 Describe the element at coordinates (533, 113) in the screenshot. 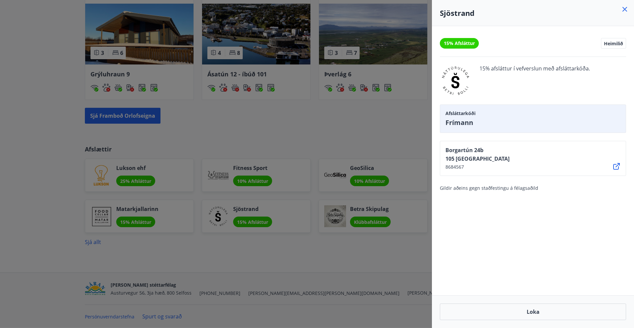

I see `span: Afsláttarkóði` at that location.